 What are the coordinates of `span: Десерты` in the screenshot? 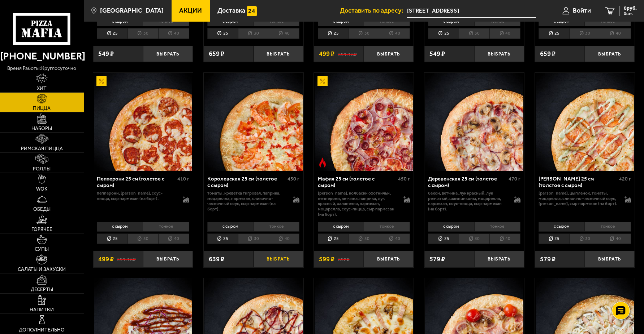 It's located at (42, 290).